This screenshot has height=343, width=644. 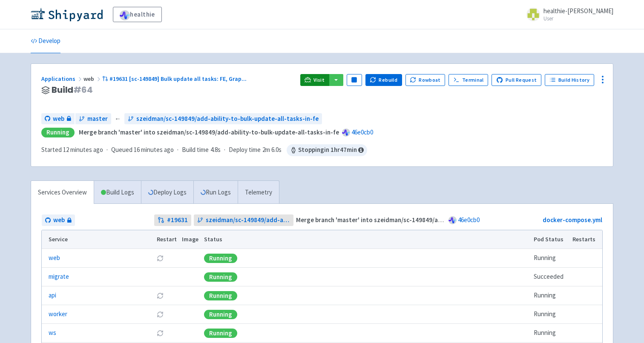 What do you see at coordinates (72, 150) in the screenshot?
I see `span: Started` at bounding box center [72, 150].